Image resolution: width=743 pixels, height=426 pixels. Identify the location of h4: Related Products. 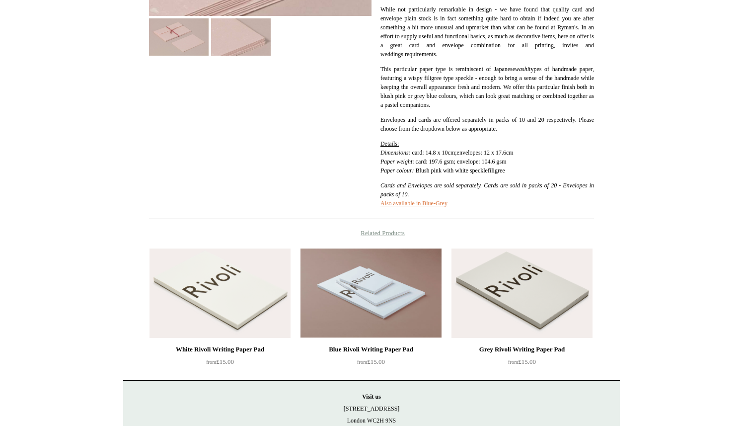
(372, 233).